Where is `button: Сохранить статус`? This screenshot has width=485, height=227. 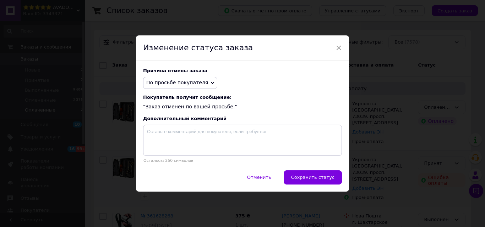 button: Сохранить статус is located at coordinates (313, 178).